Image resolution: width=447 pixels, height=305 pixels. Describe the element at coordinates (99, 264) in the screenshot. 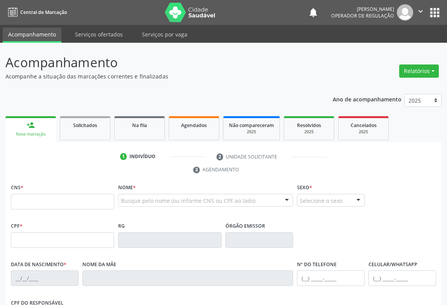

I see `label: Nome da mãe` at that location.